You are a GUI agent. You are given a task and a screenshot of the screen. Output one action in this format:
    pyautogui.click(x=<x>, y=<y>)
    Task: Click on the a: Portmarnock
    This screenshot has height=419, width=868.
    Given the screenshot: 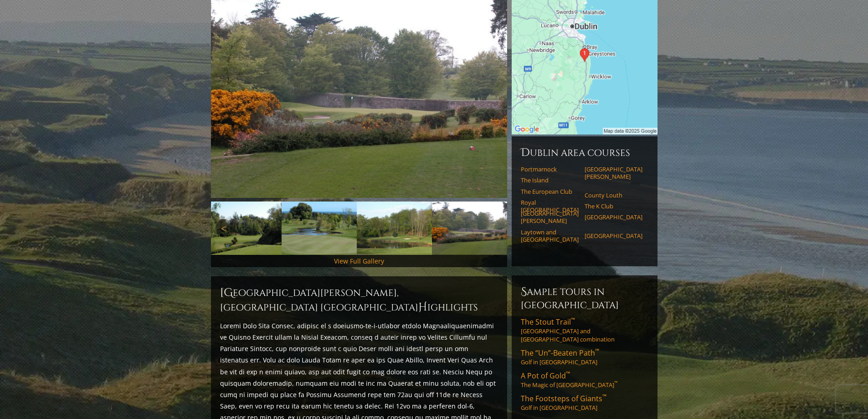 What is the action you would take?
    pyautogui.click(x=550, y=169)
    